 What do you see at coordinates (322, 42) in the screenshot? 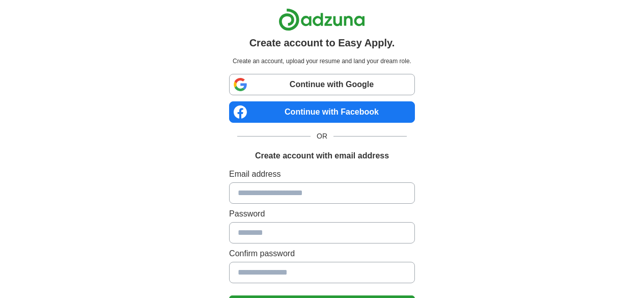
I see `h1: Create account to Easy Apply.` at bounding box center [322, 42].